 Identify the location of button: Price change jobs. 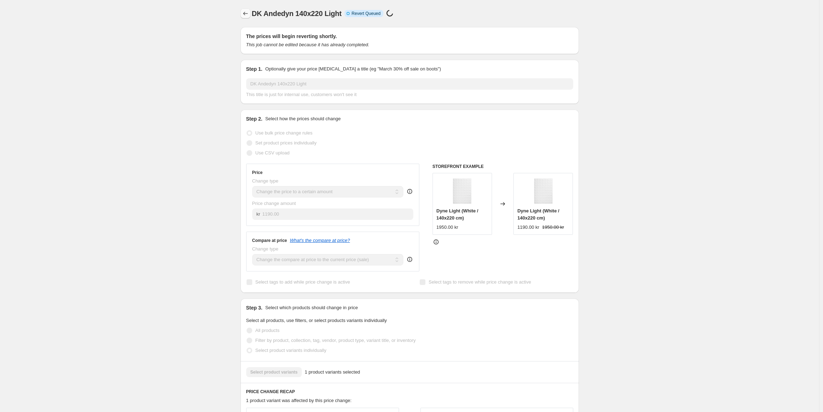
(245, 14).